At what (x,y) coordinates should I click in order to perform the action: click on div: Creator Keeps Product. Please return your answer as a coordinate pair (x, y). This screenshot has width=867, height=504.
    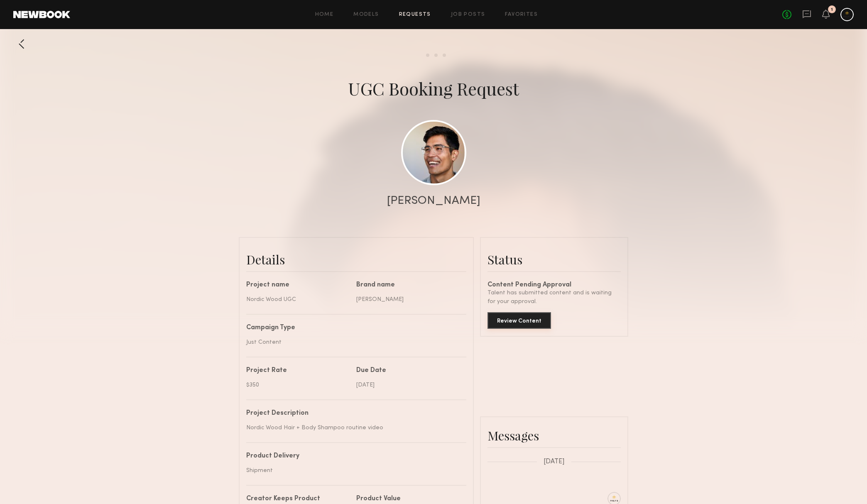
    Looking at the image, I should click on (298, 499).